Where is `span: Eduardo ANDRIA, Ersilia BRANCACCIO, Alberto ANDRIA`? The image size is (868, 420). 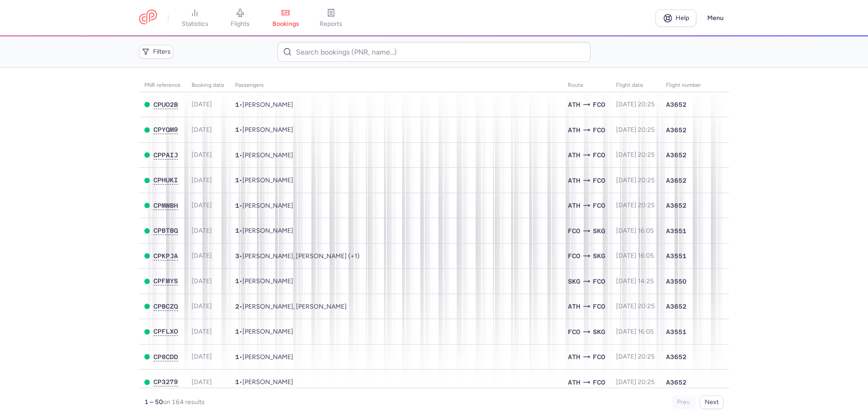 span: Eduardo ANDRIA, Ersilia BRANCACCIO, Alberto ANDRIA is located at coordinates (301, 256).